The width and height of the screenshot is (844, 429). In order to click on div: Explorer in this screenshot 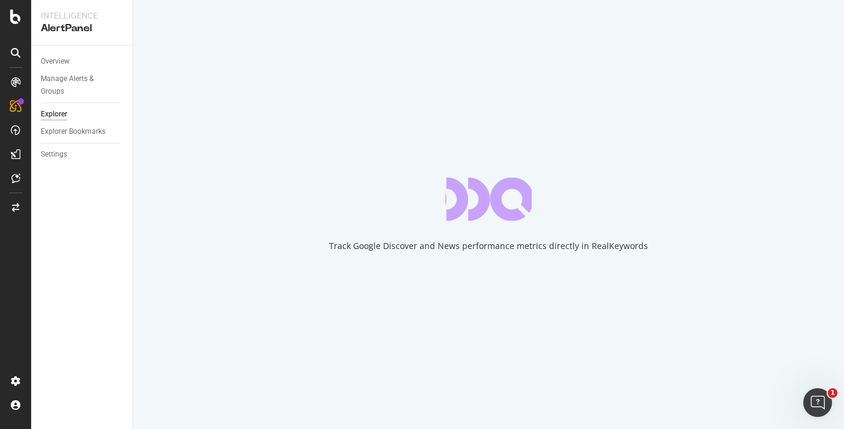, I will do `click(54, 114)`.